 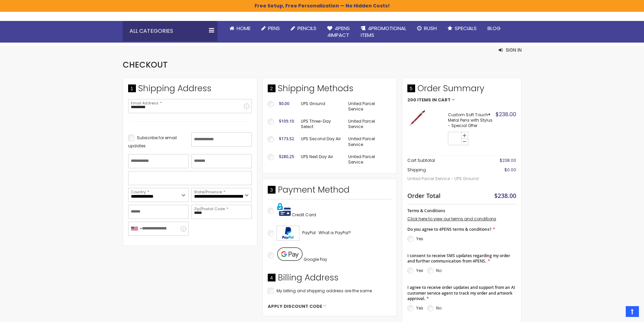 I want to click on span: Specials, so click(x=466, y=28).